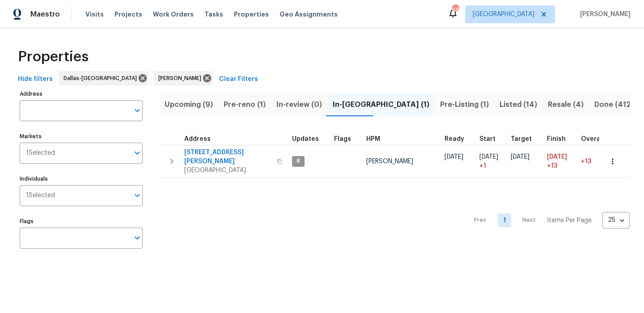 This screenshot has width=644, height=313. I want to click on span: Listed (14), so click(518, 105).